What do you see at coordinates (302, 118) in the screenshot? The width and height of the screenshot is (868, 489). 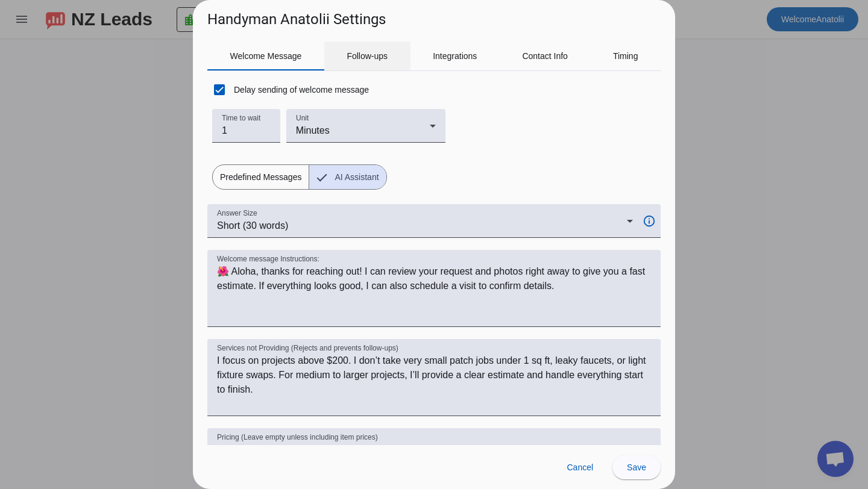 I see `mat-label: Unit` at bounding box center [302, 118].